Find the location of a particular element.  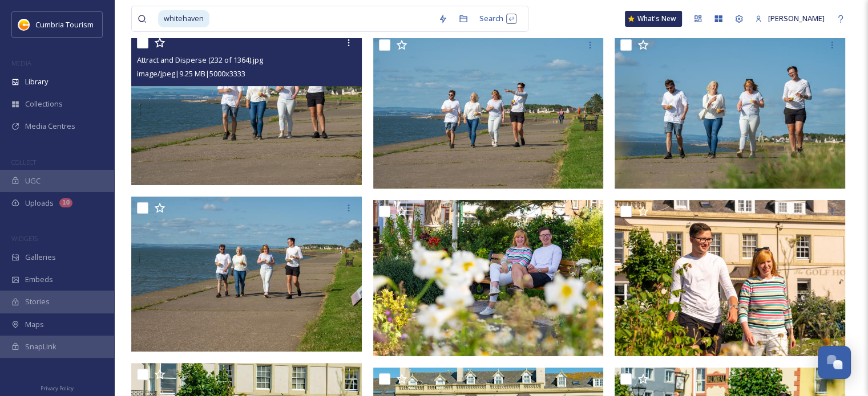

div: Search is located at coordinates (497, 18).